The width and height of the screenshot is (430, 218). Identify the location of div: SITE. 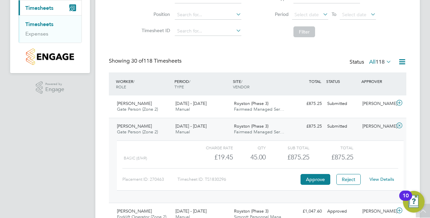
(260, 84).